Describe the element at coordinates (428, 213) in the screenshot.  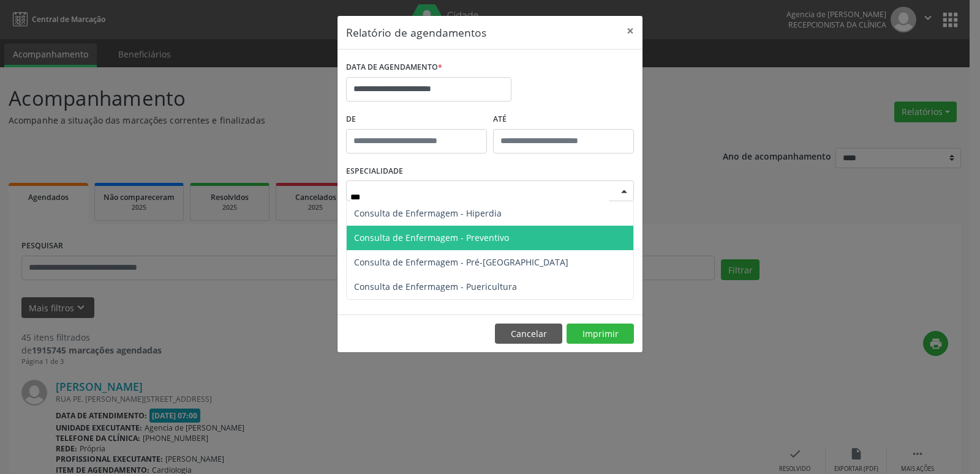
I see `span: Consulta de Enfermagem - Hiperdia` at that location.